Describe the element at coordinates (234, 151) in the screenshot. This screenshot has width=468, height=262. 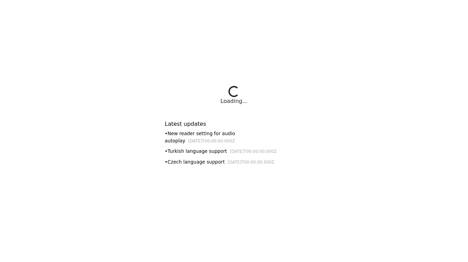
I see `div: • Turkish language support` at that location.